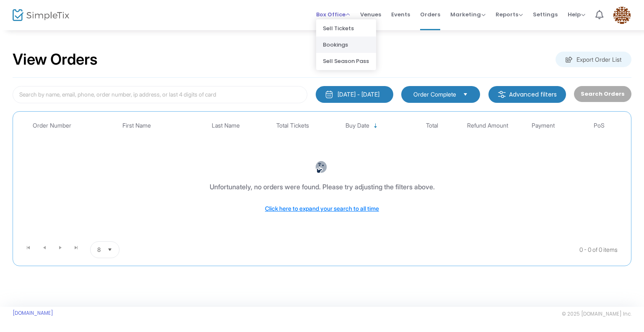  What do you see at coordinates (346, 45) in the screenshot?
I see `li: Bookings` at bounding box center [346, 45].